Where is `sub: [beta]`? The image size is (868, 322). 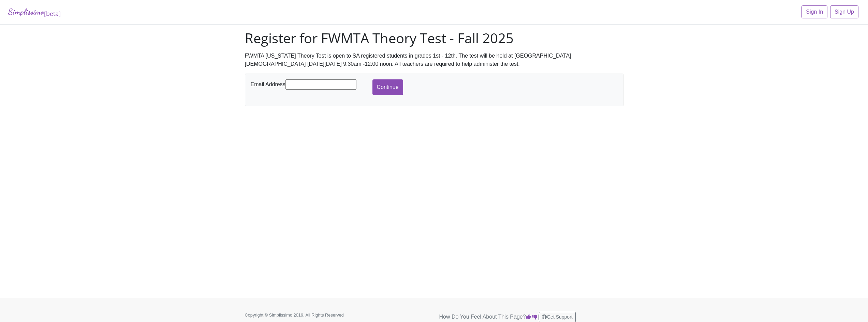 sub: [beta] is located at coordinates (52, 13).